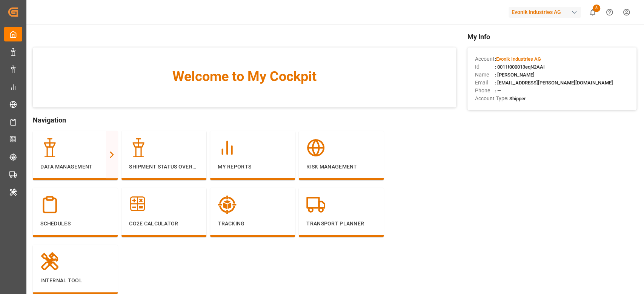 This screenshot has width=644, height=294. What do you see at coordinates (517, 98) in the screenshot?
I see `span: : Shipper` at bounding box center [517, 98].